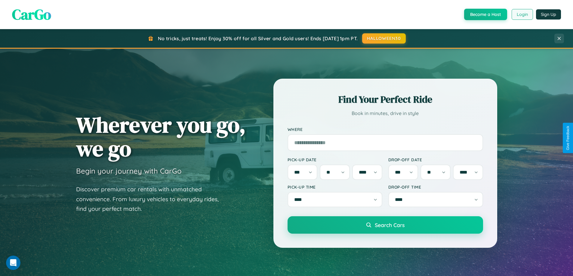  What do you see at coordinates (384, 38) in the screenshot?
I see `button: HALLOWEEN30` at bounding box center [384, 38].